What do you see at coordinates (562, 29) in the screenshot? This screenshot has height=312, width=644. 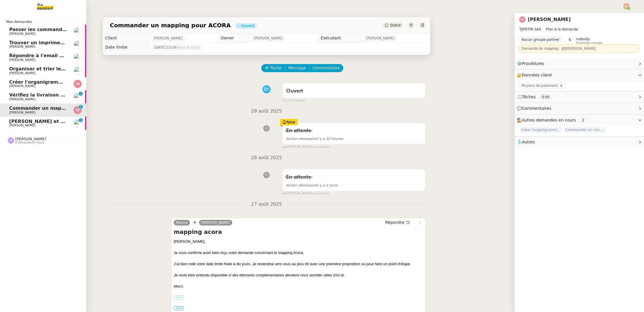 I see `span: Plan à la demande` at bounding box center [562, 29].